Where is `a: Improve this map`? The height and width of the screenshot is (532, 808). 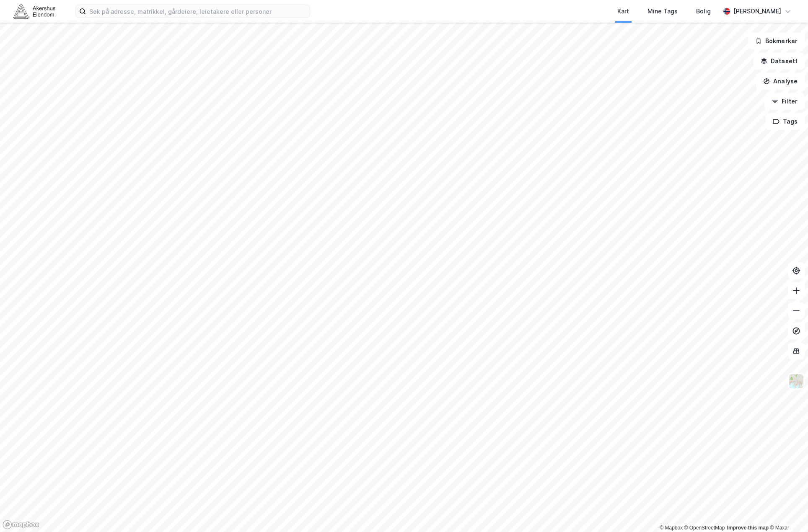 a: Improve this map is located at coordinates (747, 527).